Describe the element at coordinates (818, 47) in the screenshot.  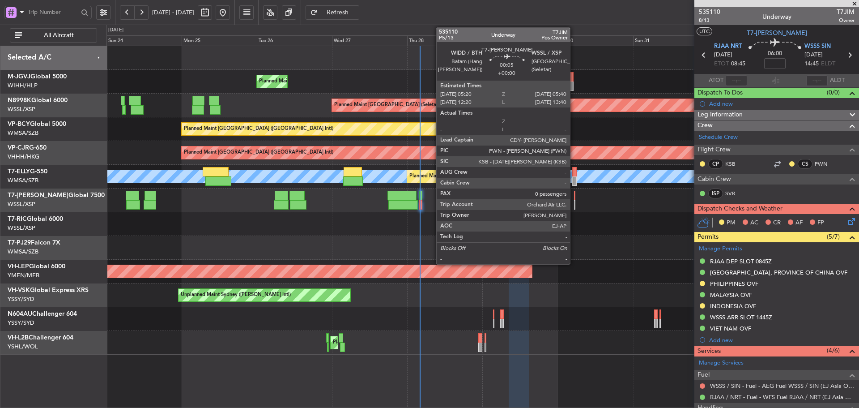
I see `span: WSSS SIN` at that location.